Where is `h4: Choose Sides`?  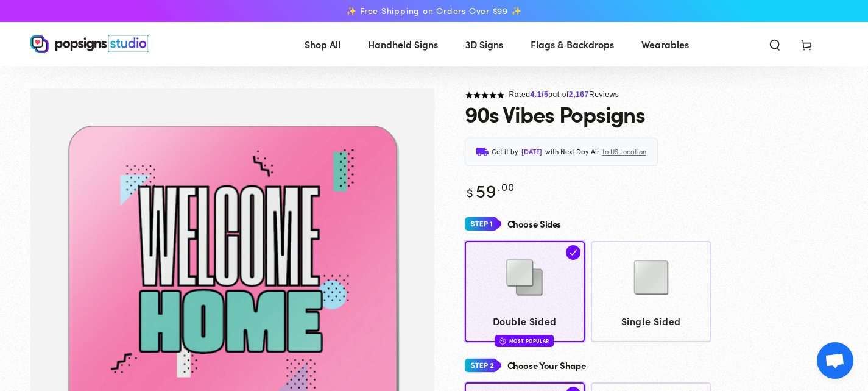
h4: Choose Sides is located at coordinates (534, 224).